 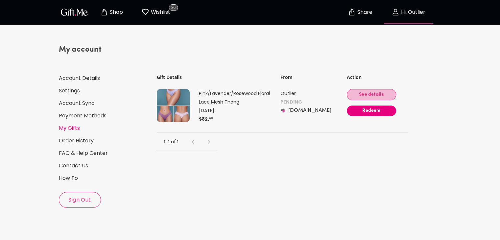 I want to click on th: Gift Details, so click(x=218, y=77).